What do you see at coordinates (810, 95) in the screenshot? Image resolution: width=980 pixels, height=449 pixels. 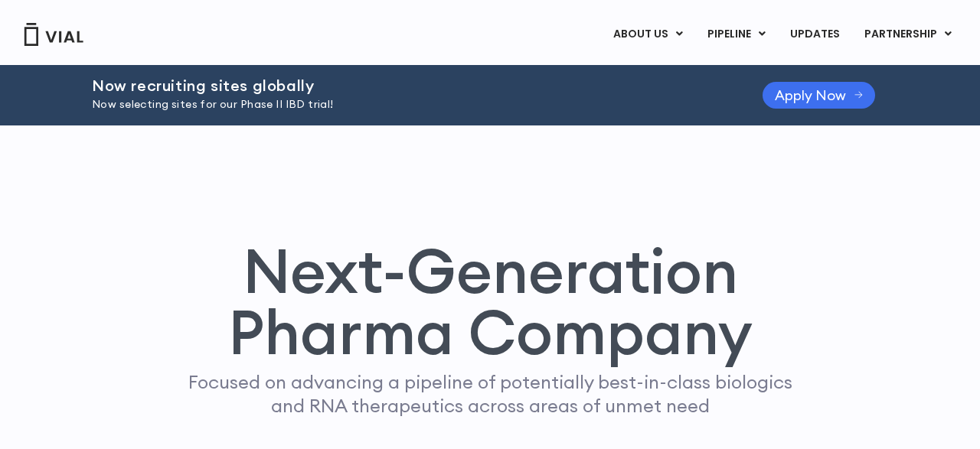 I see `span: Apply Now` at bounding box center [810, 95].